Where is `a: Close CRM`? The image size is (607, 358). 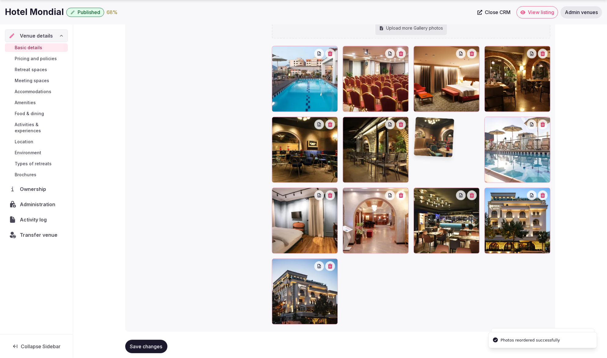
a: Close CRM is located at coordinates (494, 12).